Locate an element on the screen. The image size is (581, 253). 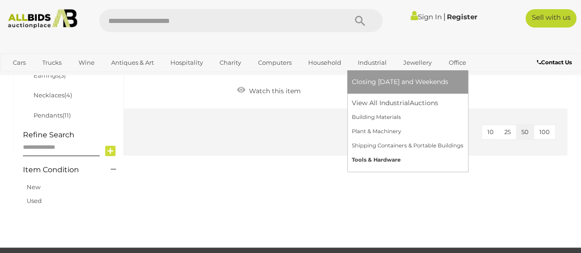
h4: Item Condition is located at coordinates (60, 170).